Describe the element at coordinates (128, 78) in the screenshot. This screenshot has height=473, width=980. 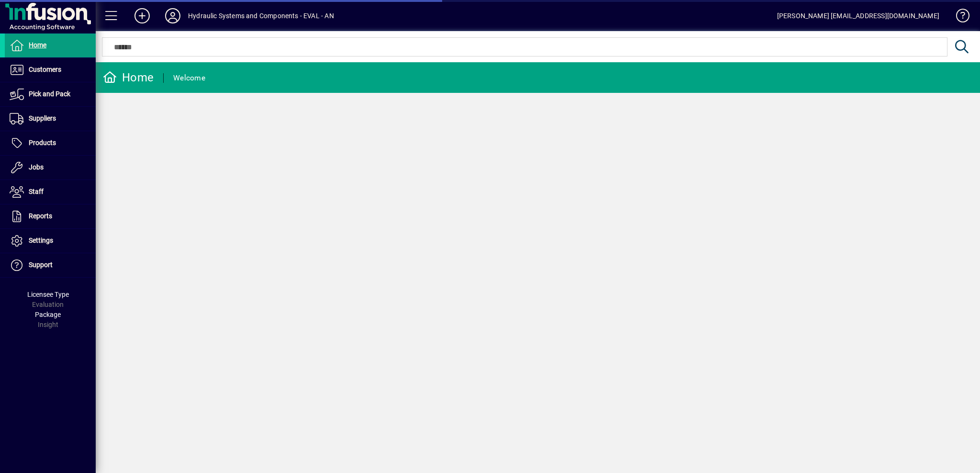
I see `div: Home` at that location.